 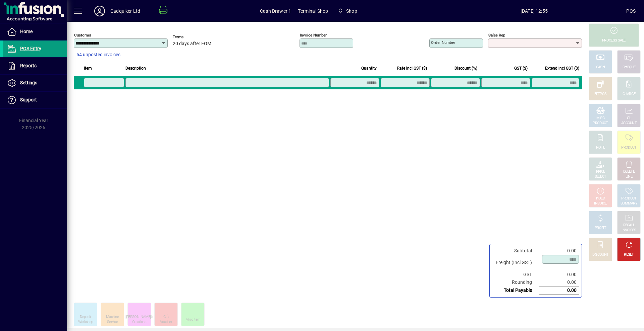 I want to click on div: PROFIT, so click(x=600, y=228).